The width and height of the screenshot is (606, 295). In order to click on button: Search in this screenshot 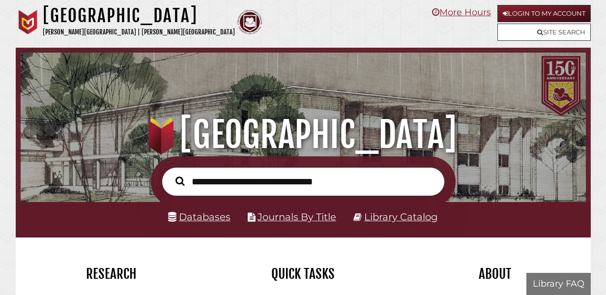, I will do `click(180, 181)`.